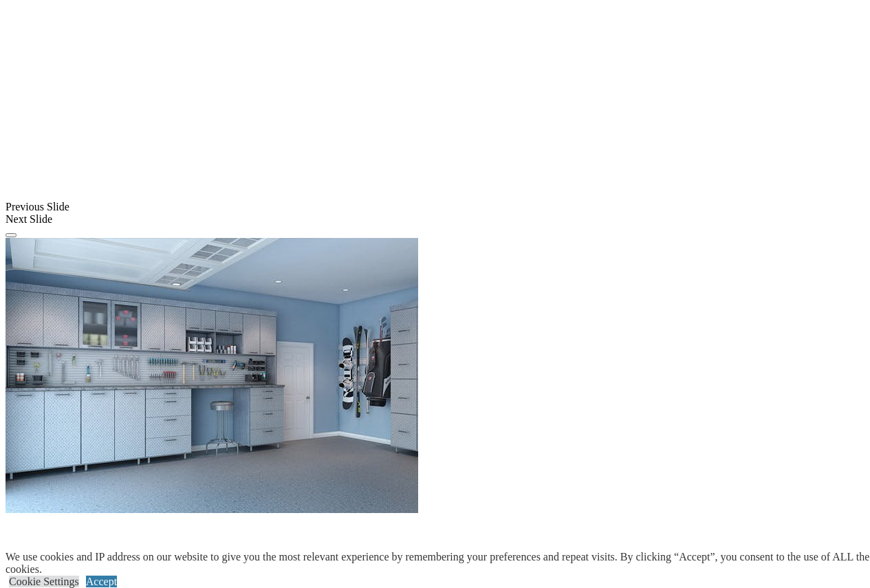  What do you see at coordinates (102, 581) in the screenshot?
I see `a: Accept` at bounding box center [102, 581].